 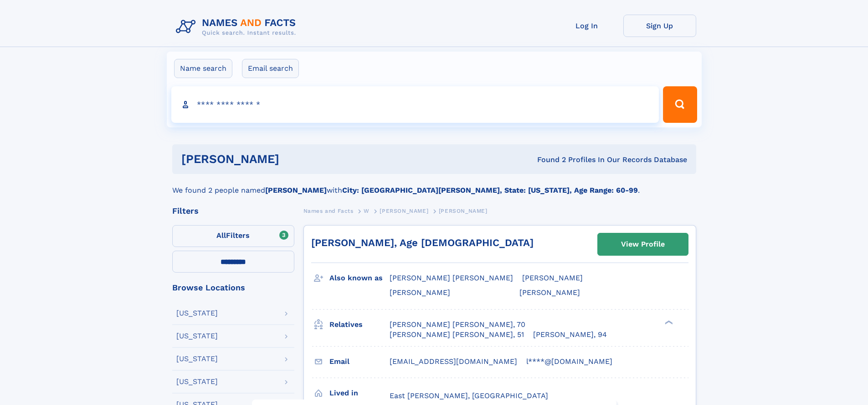 What do you see at coordinates (366, 211) in the screenshot?
I see `span: W` at bounding box center [366, 211].